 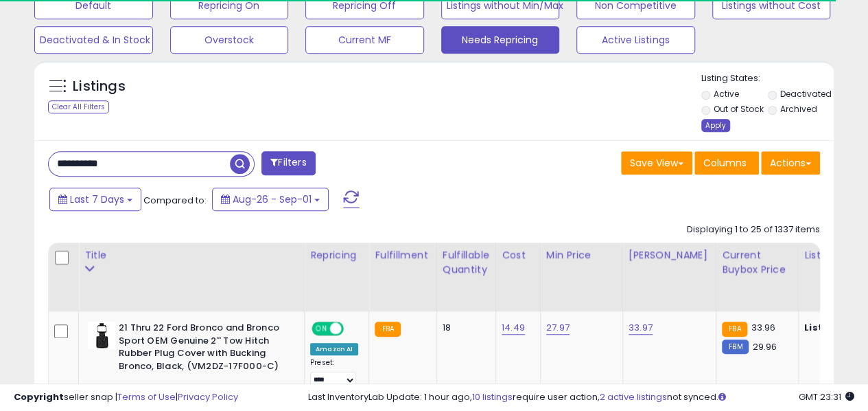 I want to click on span: 33.96, so click(x=763, y=327).